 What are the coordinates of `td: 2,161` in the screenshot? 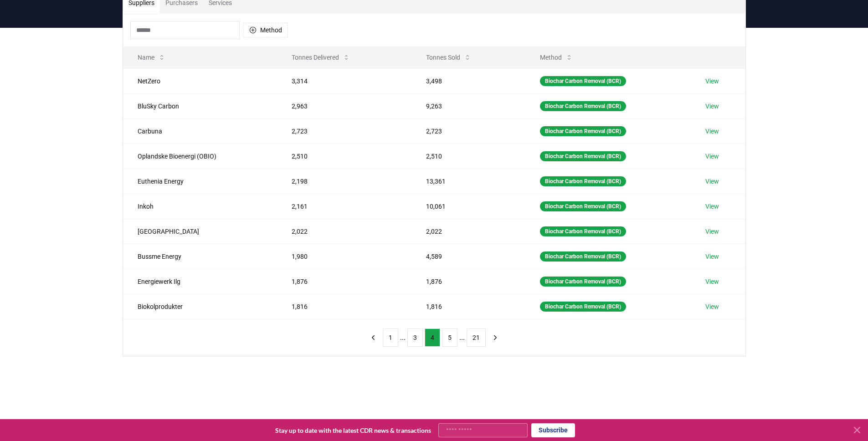 It's located at (344, 206).